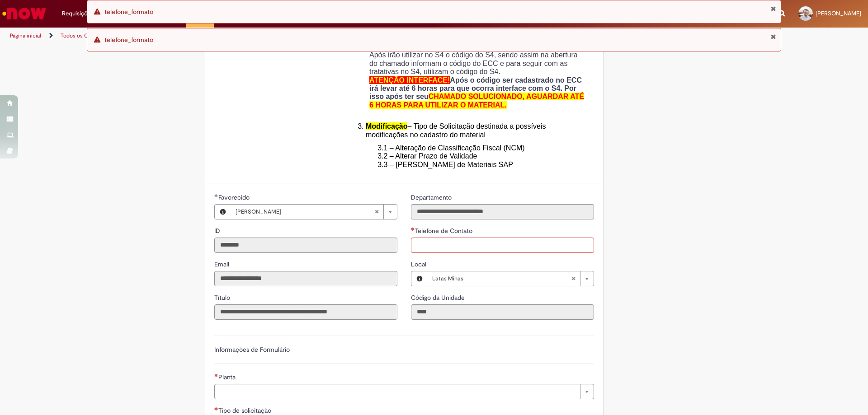  Describe the element at coordinates (477, 101) in the screenshot. I see `span: CHAMADO SOLUCIONADO, AGUARDAR ATÉ 6 HORAS PARA UTILIZAR O MATERIAL.` at that location.